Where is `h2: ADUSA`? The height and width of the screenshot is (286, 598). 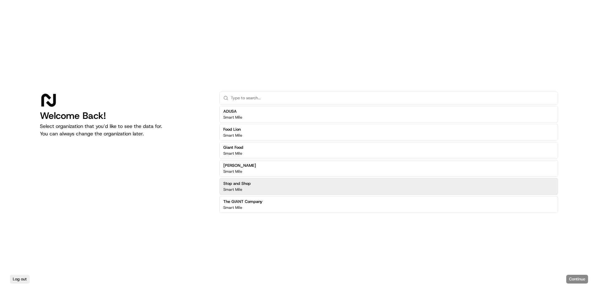 h2: ADUSA is located at coordinates (233, 111).